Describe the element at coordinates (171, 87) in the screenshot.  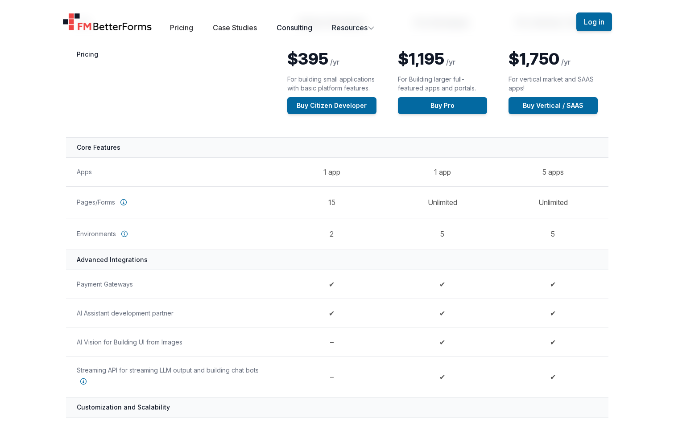
I see `th: Pricing` at that location.